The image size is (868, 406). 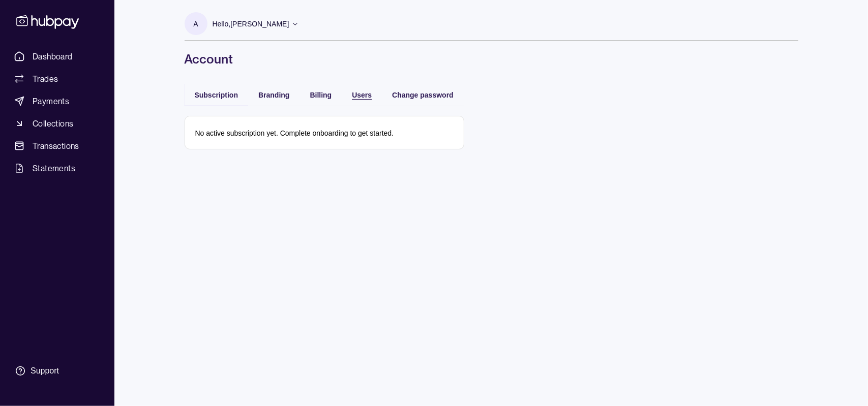 I want to click on span: Dashboard, so click(x=53, y=57).